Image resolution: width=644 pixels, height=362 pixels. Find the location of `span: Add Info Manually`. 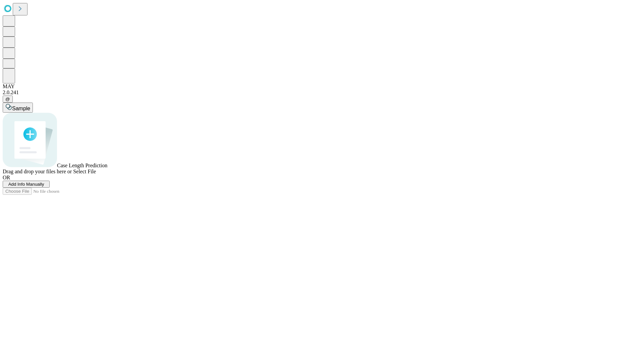

span: Add Info Manually is located at coordinates (26, 184).